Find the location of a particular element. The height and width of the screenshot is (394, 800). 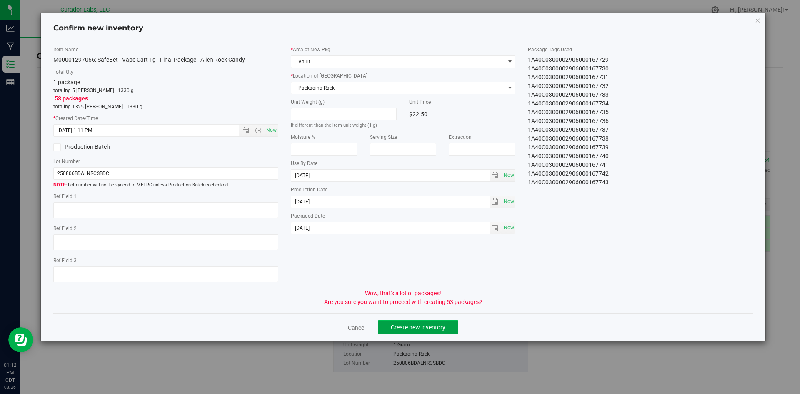

div: 1A40C0300002906000167742 is located at coordinates (640, 173).